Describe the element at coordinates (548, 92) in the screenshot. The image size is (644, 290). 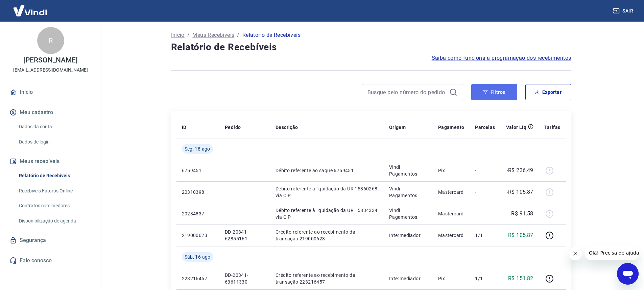
I see `button: Exportar` at that location.